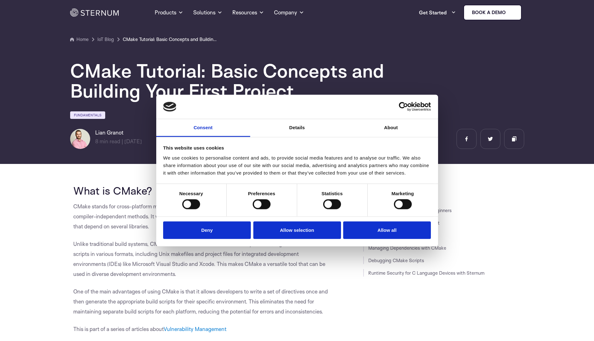 Image resolution: width=594 pixels, height=341 pixels. Describe the element at coordinates (262, 194) in the screenshot. I see `strong: Preferences` at that location.